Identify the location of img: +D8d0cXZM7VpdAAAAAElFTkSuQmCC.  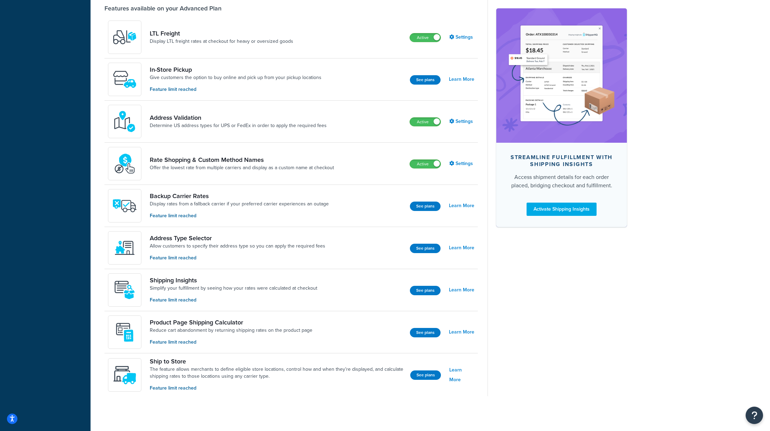
(125, 332).